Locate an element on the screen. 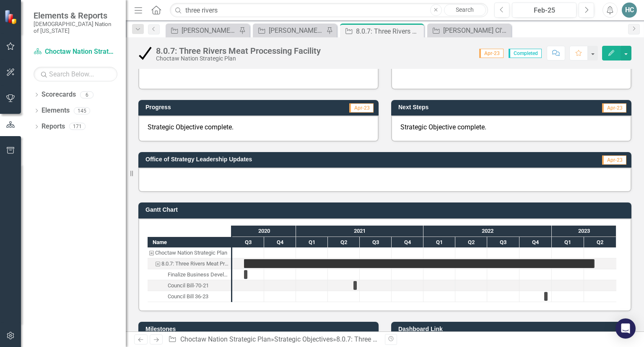 The image size is (644, 347). div: Task: Choctaw Nation Strategic Plan Start date: 2020-08-03 End date: 2020-08-04 is located at coordinates (189, 253).